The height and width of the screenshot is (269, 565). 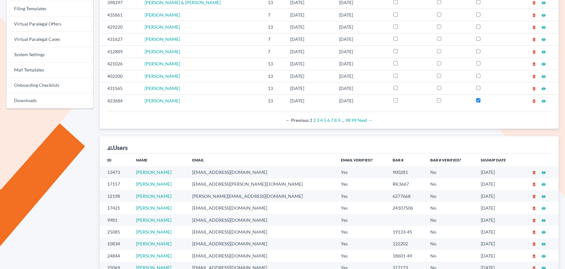 What do you see at coordinates (115, 232) in the screenshot?
I see `td: 25085` at bounding box center [115, 232].